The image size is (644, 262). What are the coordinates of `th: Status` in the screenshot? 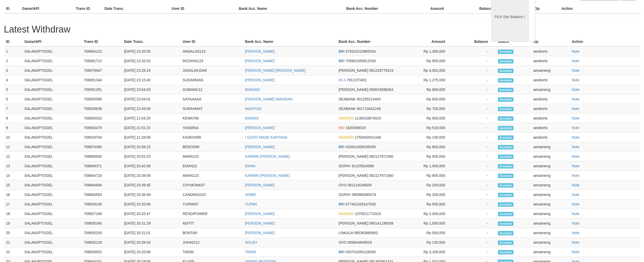 It's located at (514, 41).